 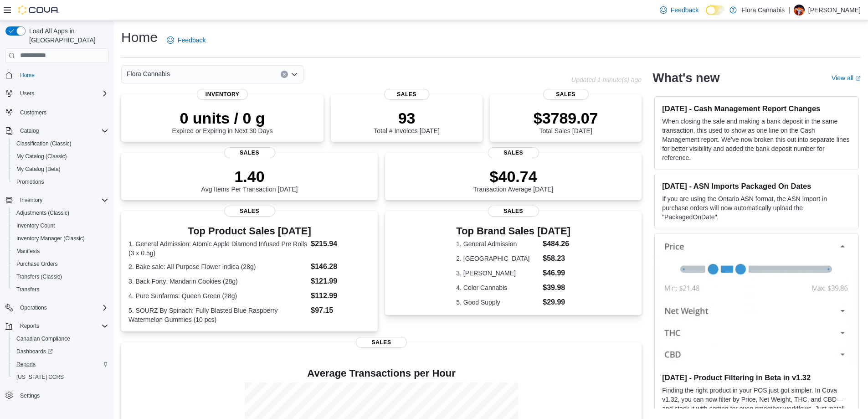 I want to click on button: Clear input, so click(x=284, y=75).